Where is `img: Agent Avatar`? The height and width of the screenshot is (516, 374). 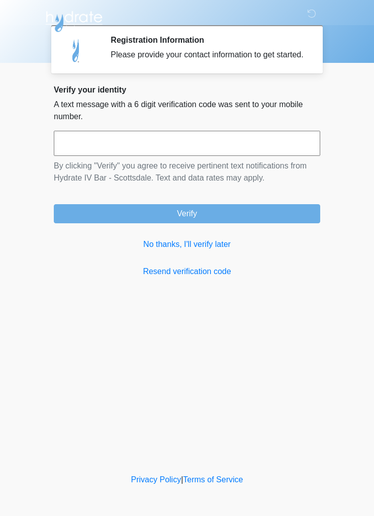
img: Agent Avatar is located at coordinates (76, 50).